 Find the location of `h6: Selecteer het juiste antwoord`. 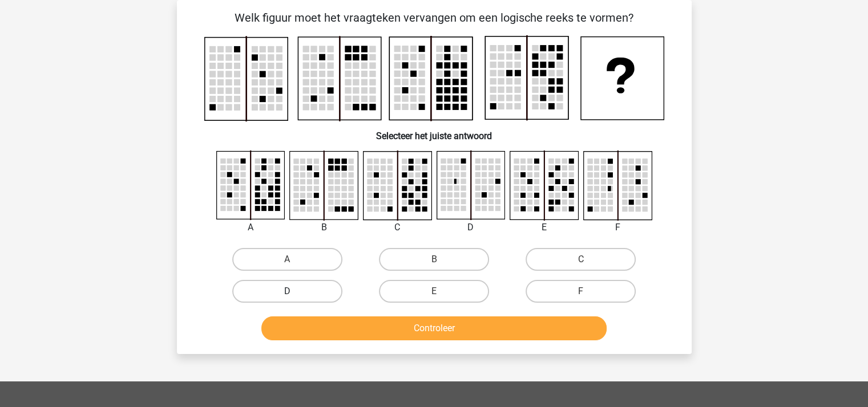

h6: Selecteer het juiste antwoord is located at coordinates (434, 131).